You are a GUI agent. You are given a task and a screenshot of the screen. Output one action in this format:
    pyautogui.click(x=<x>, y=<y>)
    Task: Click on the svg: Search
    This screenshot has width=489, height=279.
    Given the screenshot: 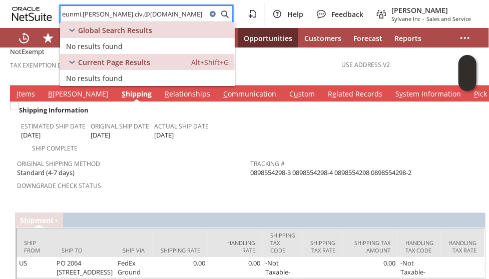 What is the action you would take?
    pyautogui.click(x=225, y=14)
    